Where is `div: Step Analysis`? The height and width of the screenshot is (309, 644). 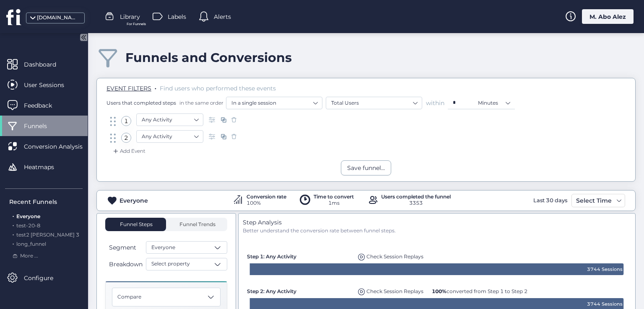
div: Step Analysis is located at coordinates (437, 222).